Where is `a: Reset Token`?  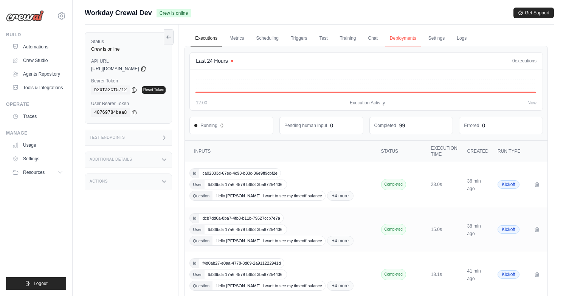
a: Reset Token is located at coordinates (154, 90).